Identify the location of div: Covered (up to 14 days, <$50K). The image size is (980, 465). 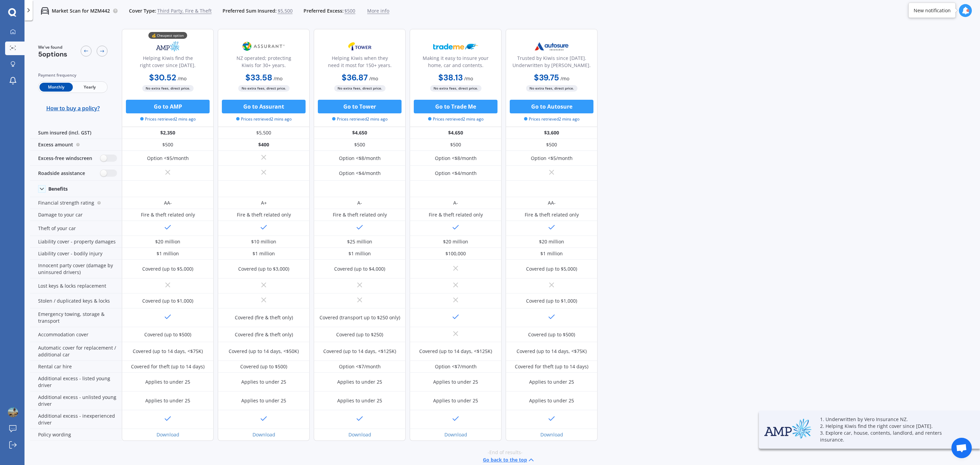
(264, 351).